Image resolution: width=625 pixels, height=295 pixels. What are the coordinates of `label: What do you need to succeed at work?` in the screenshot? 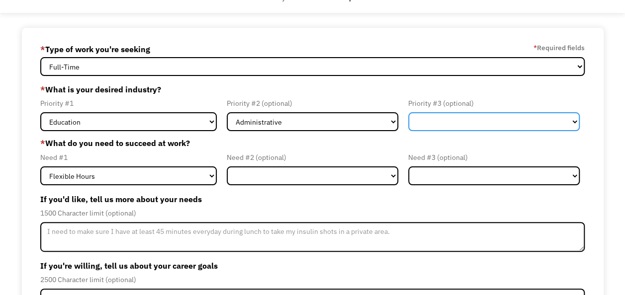 It's located at (312, 143).